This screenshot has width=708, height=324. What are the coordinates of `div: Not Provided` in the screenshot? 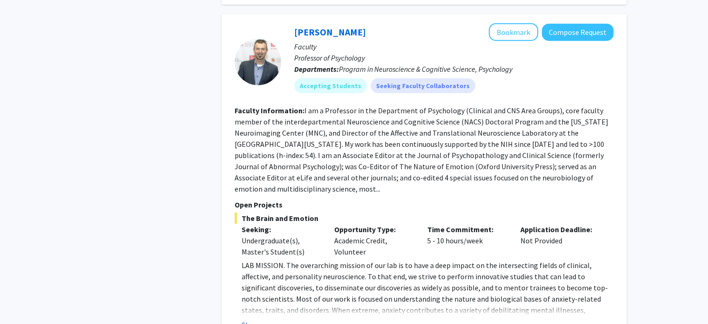 It's located at (560, 240).